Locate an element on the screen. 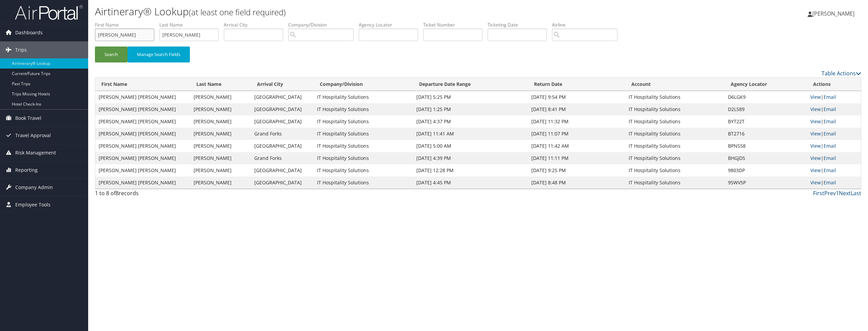 The width and height of the screenshot is (868, 331). th: Return Date: activate to sort column ascending is located at coordinates (577, 84).